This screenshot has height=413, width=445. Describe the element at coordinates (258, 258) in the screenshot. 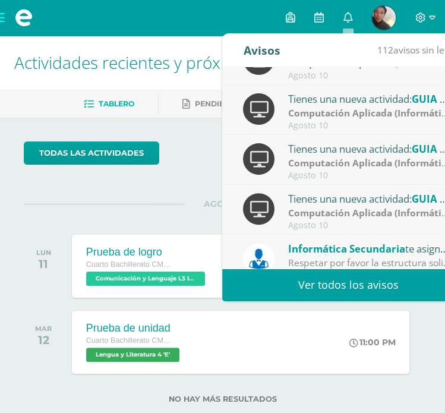

I see `img: 6ed6846fa57649245178fca9fc9a58dd.png` at that location.